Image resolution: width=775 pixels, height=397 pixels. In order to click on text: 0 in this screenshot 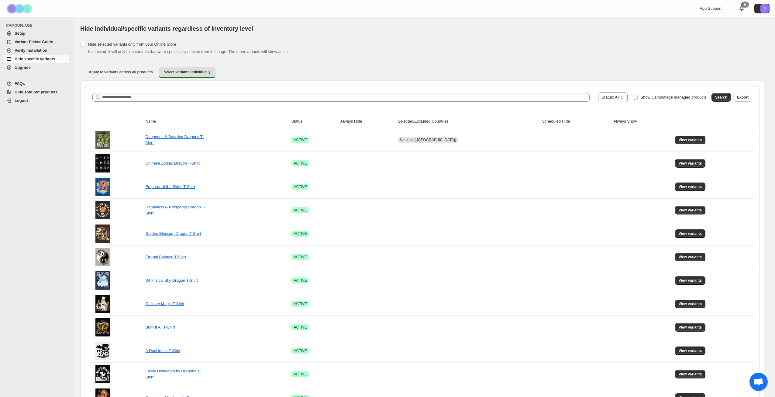, I will do `click(765, 9)`.